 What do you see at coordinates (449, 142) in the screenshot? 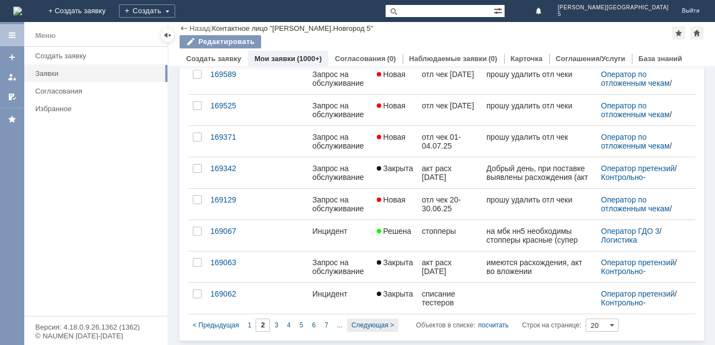
I see `div: отл чек 01-04.07.25` at bounding box center [449, 142].